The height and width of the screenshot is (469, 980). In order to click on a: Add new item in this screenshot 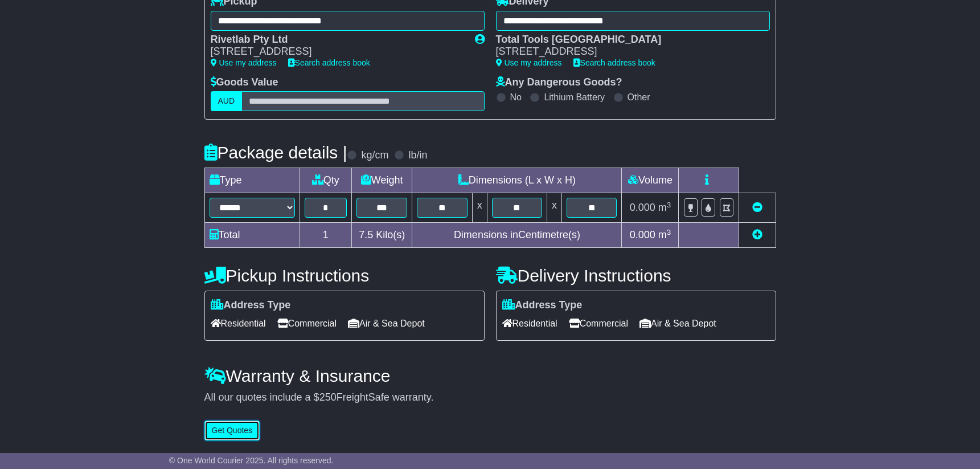, I will do `click(757, 234)`.